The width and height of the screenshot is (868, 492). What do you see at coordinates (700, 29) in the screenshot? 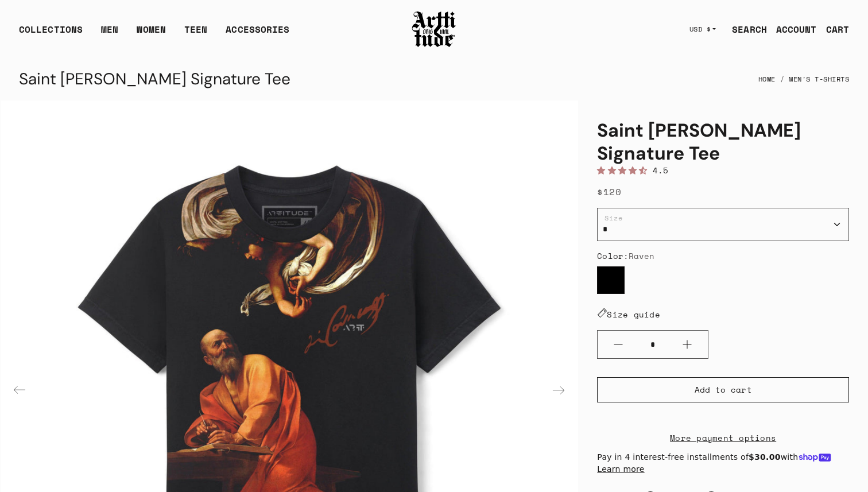
I see `span: USD $` at bounding box center [700, 29].